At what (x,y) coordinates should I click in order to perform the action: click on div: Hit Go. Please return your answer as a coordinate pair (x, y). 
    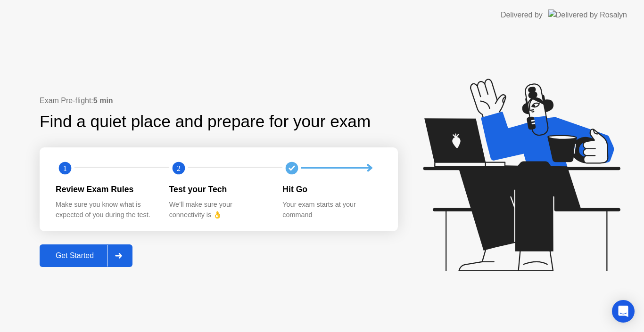
    Looking at the image, I should click on (331, 189).